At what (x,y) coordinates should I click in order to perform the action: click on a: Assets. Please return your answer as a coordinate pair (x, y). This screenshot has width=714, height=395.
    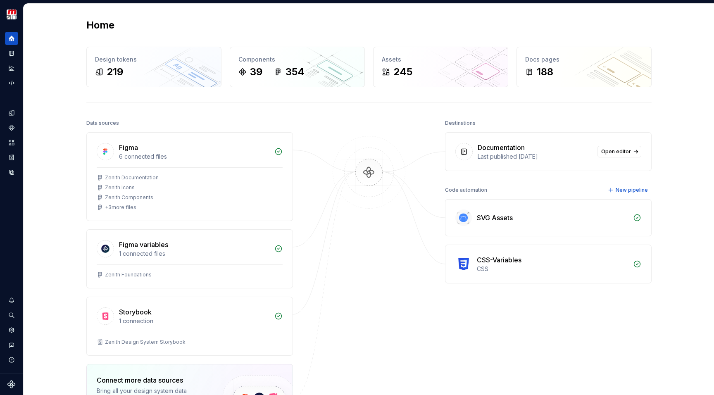
    Looking at the image, I should click on (12, 143).